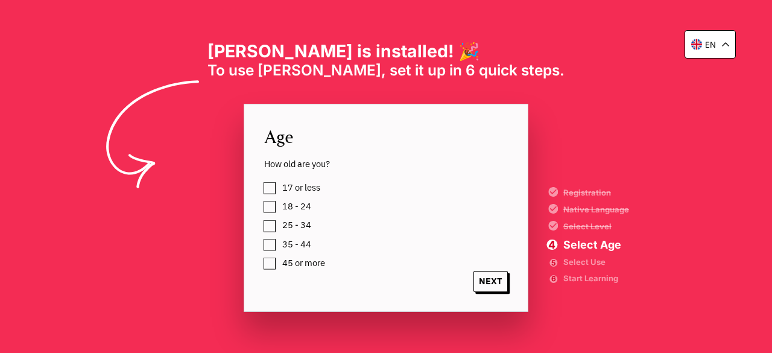  What do you see at coordinates (596, 278) in the screenshot?
I see `span: Start Learning` at bounding box center [596, 278].